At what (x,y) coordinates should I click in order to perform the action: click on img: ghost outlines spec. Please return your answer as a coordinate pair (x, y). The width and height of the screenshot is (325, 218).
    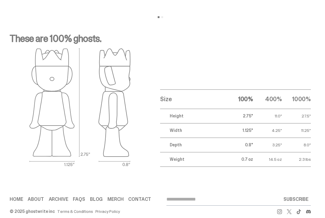
    Looking at the image, I should click on (80, 107).